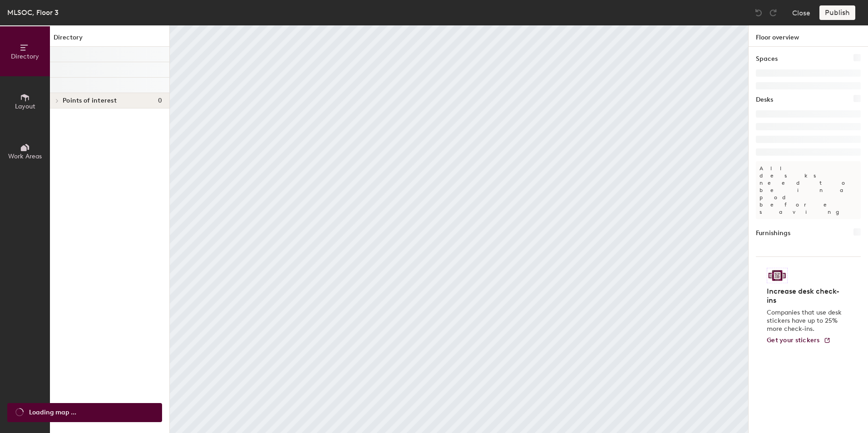 The height and width of the screenshot is (433, 868). Describe the element at coordinates (798, 340) in the screenshot. I see `a: Get your stickers` at that location.